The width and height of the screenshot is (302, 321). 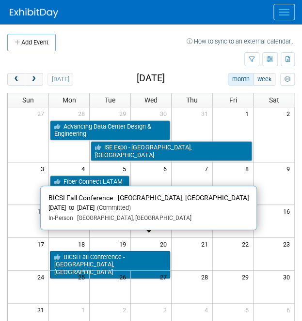 What do you see at coordinates (232, 100) in the screenshot?
I see `span: Fri` at bounding box center [232, 100].